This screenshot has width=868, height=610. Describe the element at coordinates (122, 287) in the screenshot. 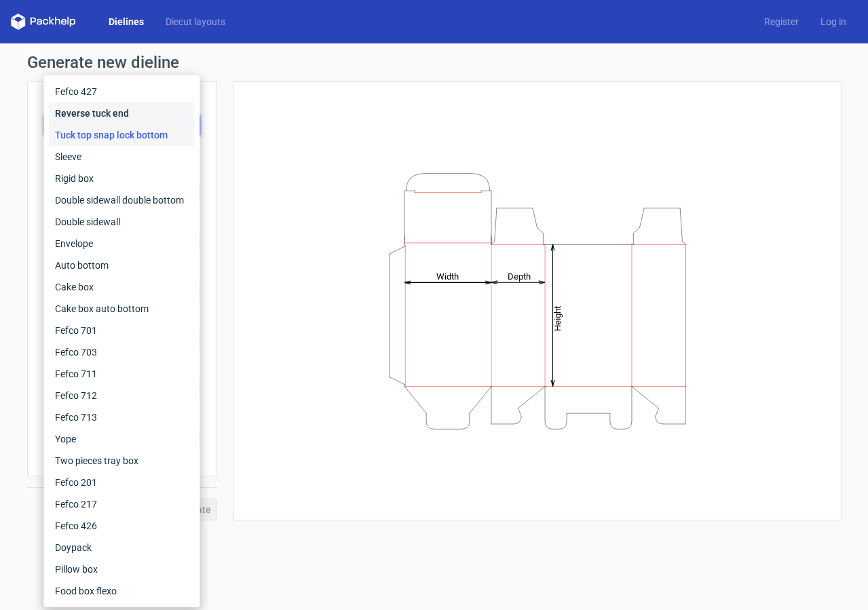

I see `div: Cake box` at that location.